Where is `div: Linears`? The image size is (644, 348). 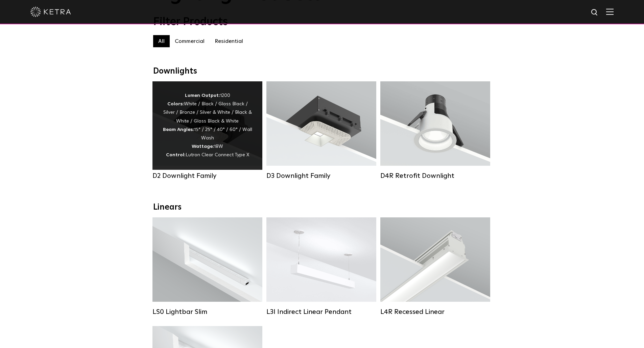
div: Linears is located at coordinates (322, 207).